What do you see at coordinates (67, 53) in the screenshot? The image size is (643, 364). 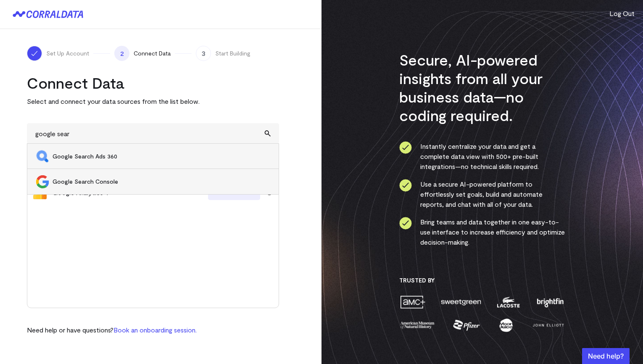 I see `span: Set Up Account` at bounding box center [67, 53].